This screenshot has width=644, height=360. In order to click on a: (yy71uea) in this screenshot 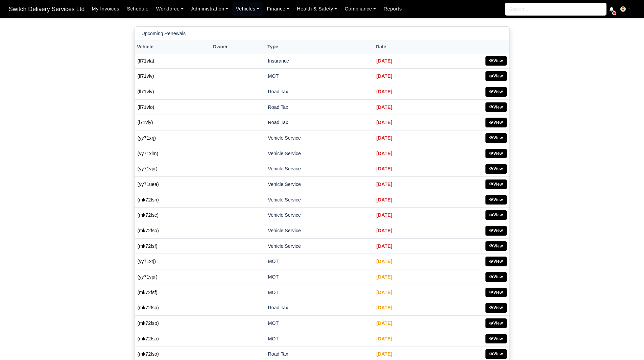, I will do `click(148, 184)`.